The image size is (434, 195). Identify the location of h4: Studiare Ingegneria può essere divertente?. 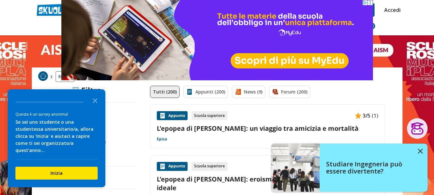
(369, 168).